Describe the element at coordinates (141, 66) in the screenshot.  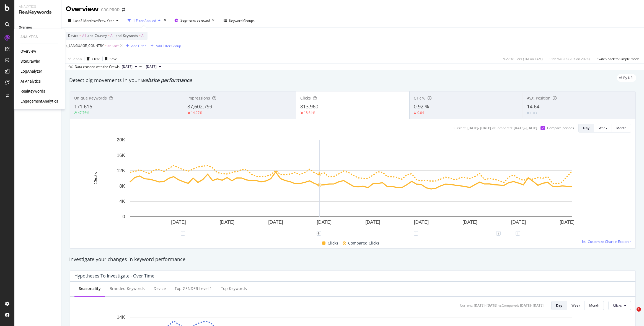
I see `span: vs` at that location.